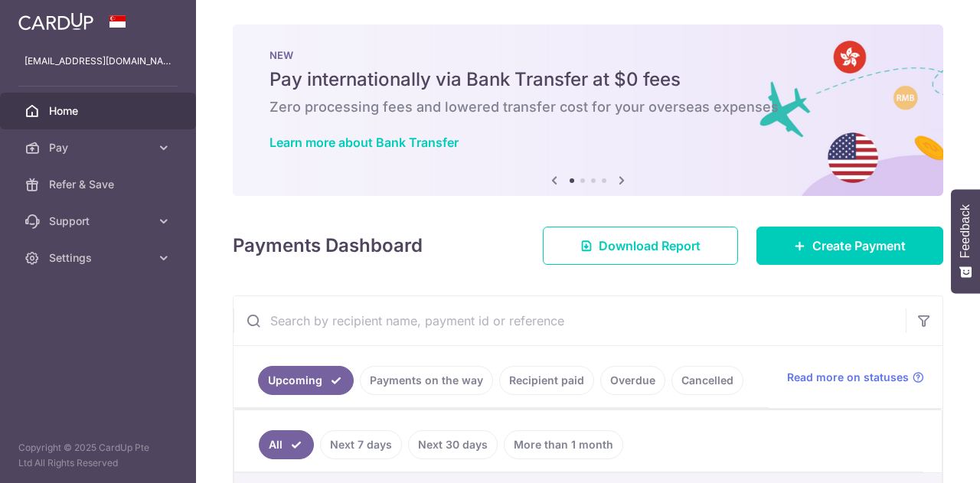 The height and width of the screenshot is (483, 980). I want to click on button: Feedback - Show survey, so click(966, 241).